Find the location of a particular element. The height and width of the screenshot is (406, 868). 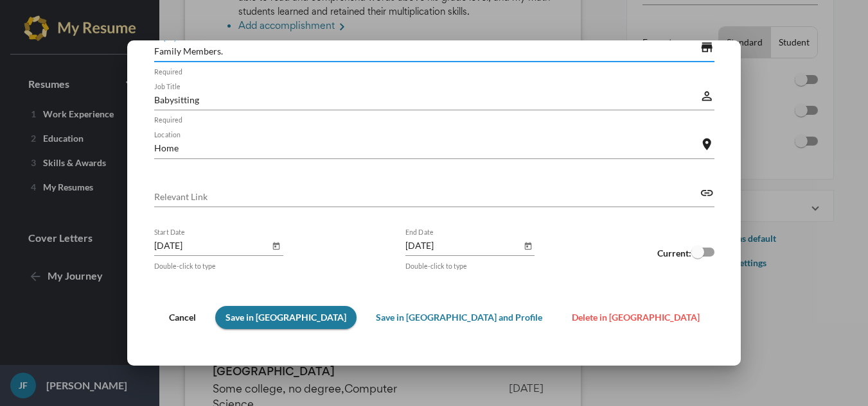

button: Cancel is located at coordinates (183, 318).